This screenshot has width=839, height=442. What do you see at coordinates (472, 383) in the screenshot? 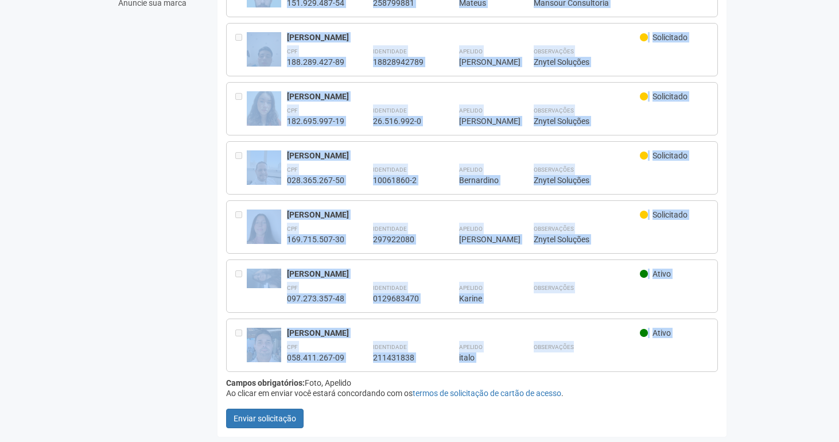
I see `div: Foto, Apelido` at bounding box center [472, 383].